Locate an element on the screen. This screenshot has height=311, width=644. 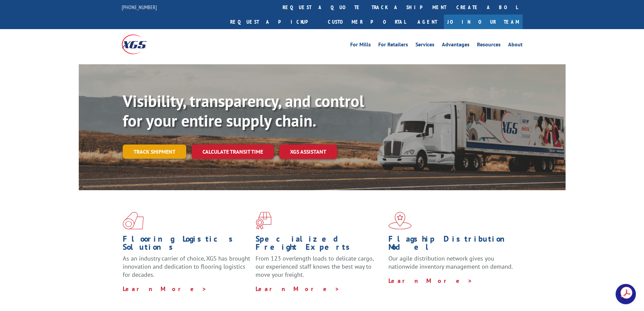
a: About is located at coordinates (515, 46).